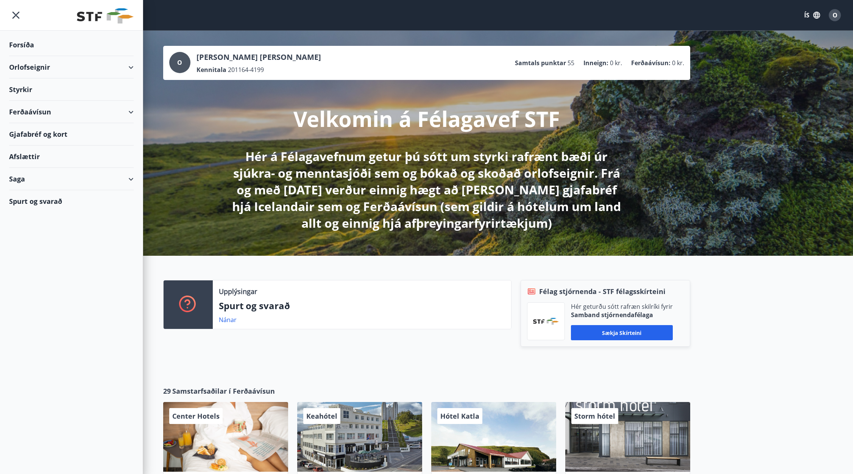 This screenshot has width=853, height=474. What do you see at coordinates (167, 391) in the screenshot?
I see `span: 29` at bounding box center [167, 391].